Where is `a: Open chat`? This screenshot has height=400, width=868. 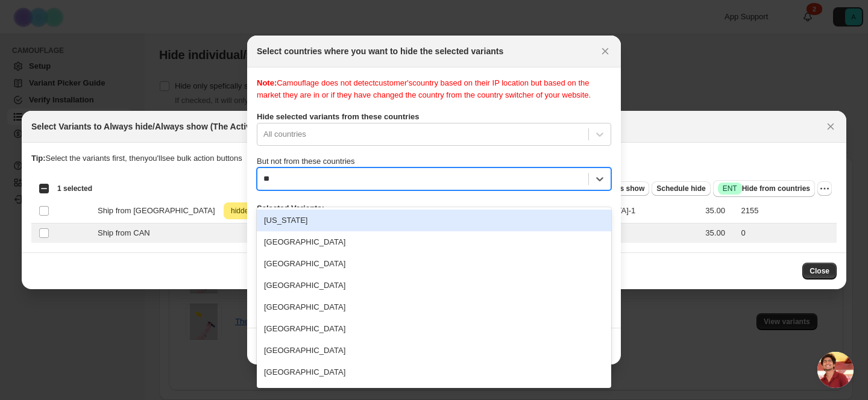 a: Open chat is located at coordinates (835, 370).